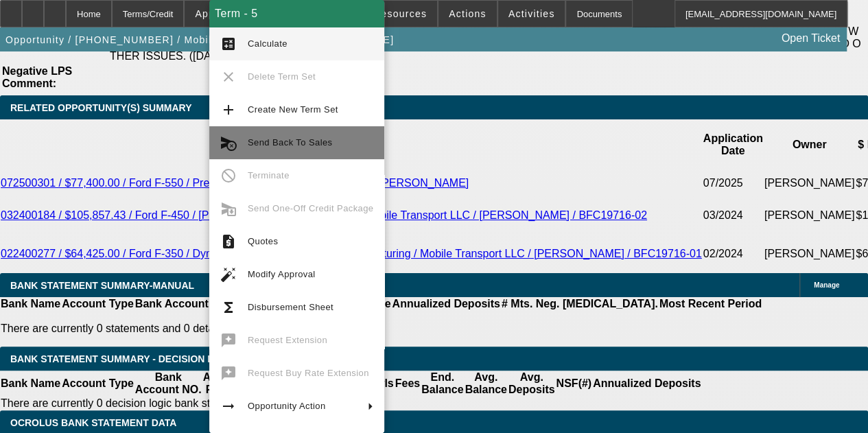 This screenshot has height=433, width=868. I want to click on mat-icon: add, so click(229, 109).